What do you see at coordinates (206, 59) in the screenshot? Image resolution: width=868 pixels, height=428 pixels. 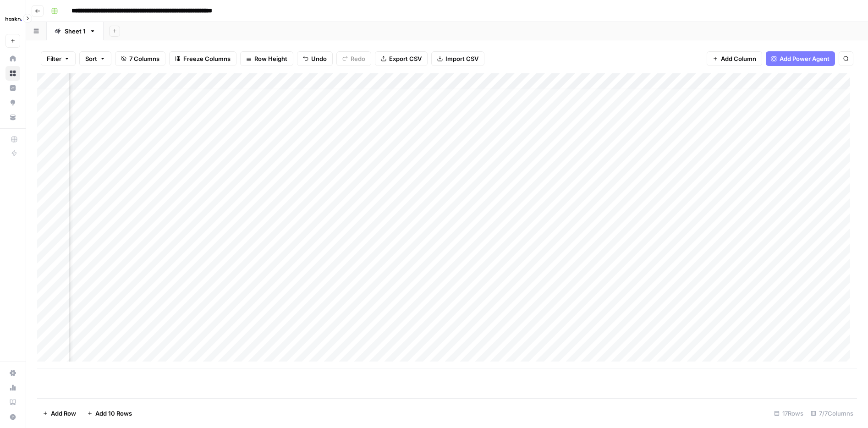 I see `span: Freeze Columns` at bounding box center [206, 59].